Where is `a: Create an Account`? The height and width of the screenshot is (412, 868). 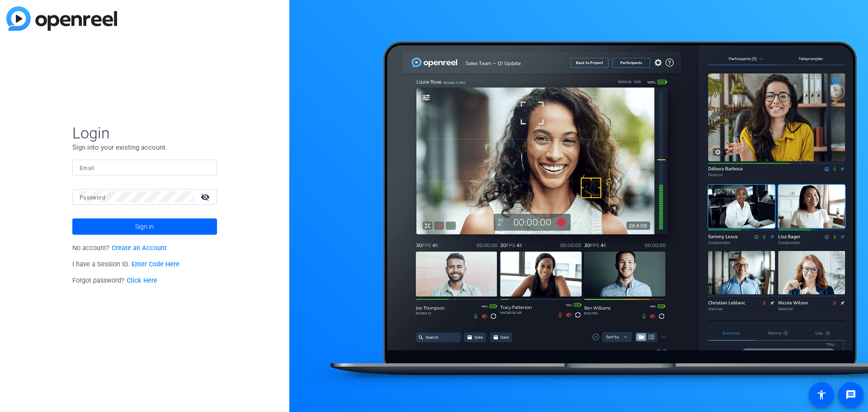
a: Create an Account is located at coordinates (139, 248).